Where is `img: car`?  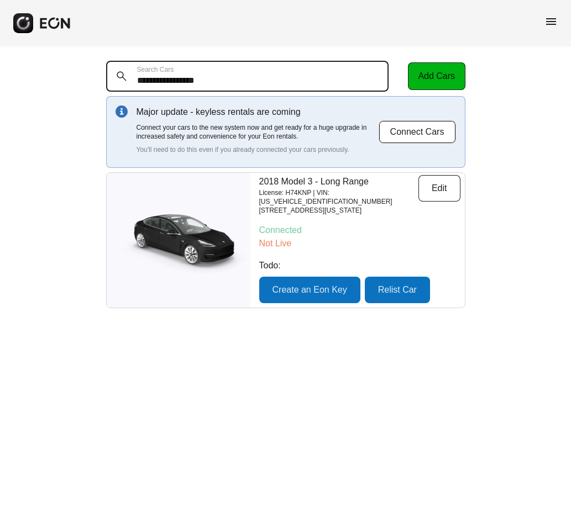 img: car is located at coordinates (178, 240).